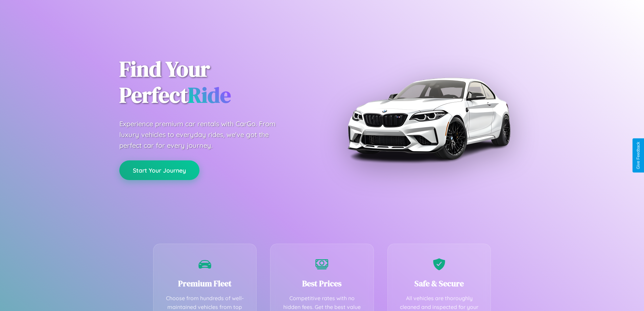  What do you see at coordinates (429, 119) in the screenshot?
I see `img: Premium BMW car rental vehicle` at bounding box center [429, 119].